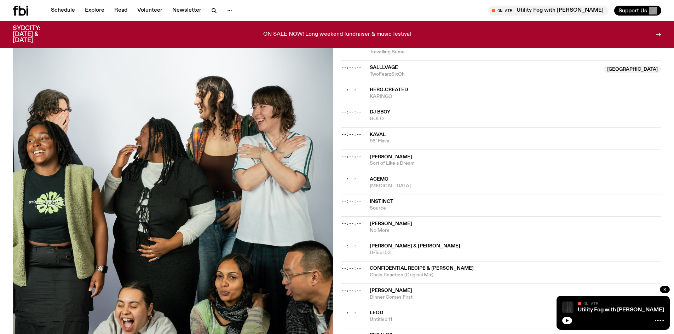  I want to click on span: GOLO, so click(515, 119).